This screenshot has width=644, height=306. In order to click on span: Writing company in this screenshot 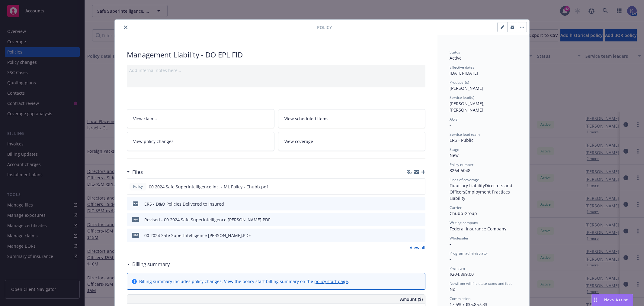, I will do `click(464, 223)`.